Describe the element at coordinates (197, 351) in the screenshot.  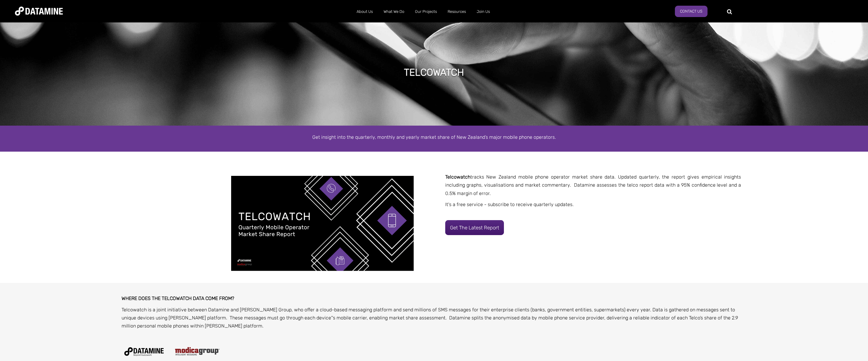
I see `img: Modica Group` at that location.